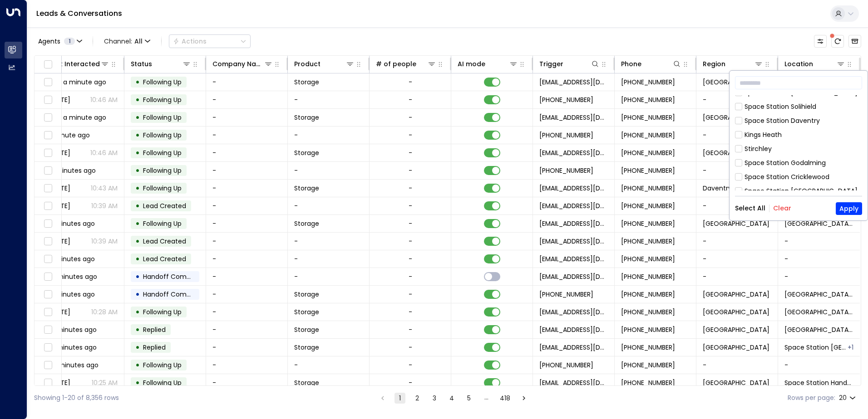  Describe the element at coordinates (782, 121) in the screenshot. I see `div: Space Station Daventry` at that location.